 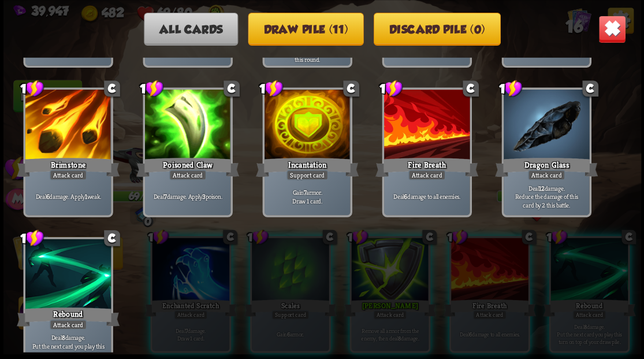 What do you see at coordinates (187, 196) in the screenshot?
I see `p: Deal damage. Apply poison.` at bounding box center [187, 196].